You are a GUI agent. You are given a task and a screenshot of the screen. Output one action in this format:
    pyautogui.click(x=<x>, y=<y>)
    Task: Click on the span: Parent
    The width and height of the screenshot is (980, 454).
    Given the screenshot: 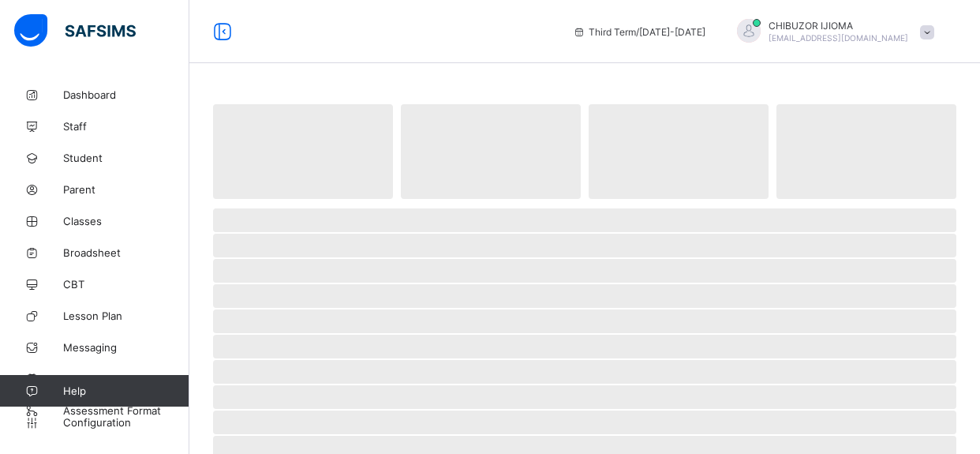 What is the action you would take?
    pyautogui.click(x=127, y=189)
    